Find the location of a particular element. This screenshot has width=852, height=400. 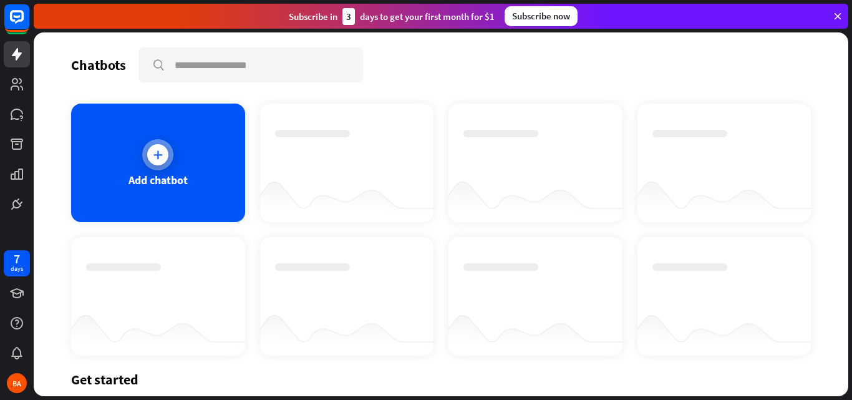

div: Subscribe in days to get your first month for $1 is located at coordinates (392, 16).